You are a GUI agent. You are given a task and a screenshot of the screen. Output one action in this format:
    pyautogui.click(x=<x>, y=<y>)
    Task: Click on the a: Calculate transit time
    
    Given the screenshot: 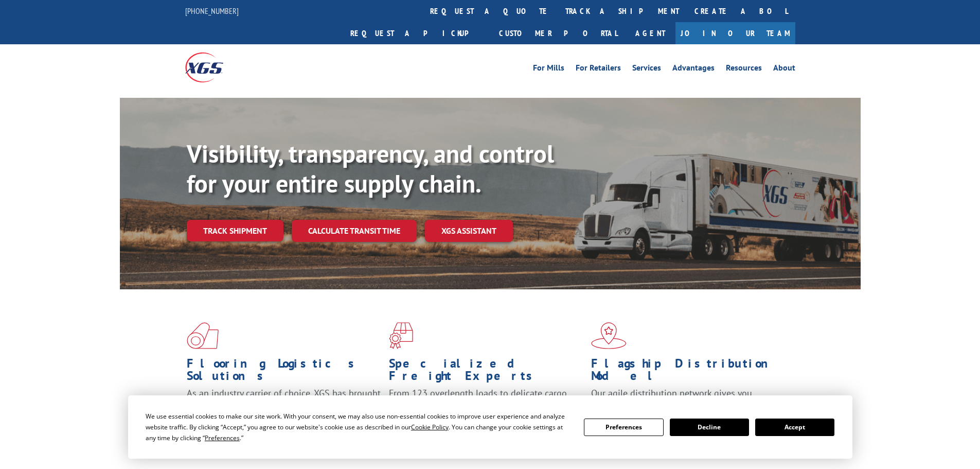 What is the action you would take?
    pyautogui.click(x=354, y=230)
    